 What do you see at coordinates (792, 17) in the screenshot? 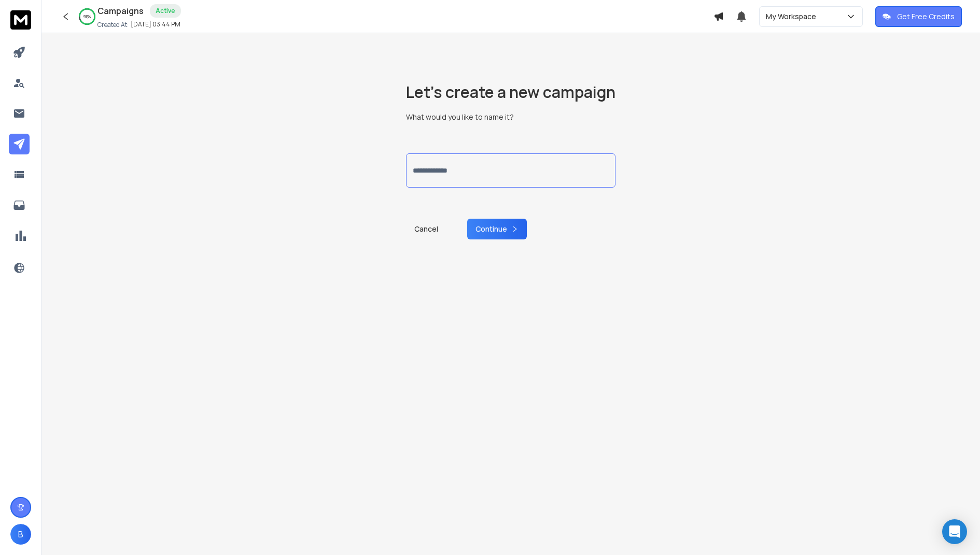
I see `p: My Workspace` at bounding box center [792, 17].